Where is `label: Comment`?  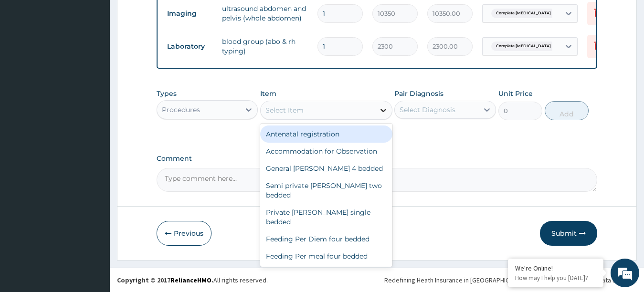 label: Comment is located at coordinates (378, 159).